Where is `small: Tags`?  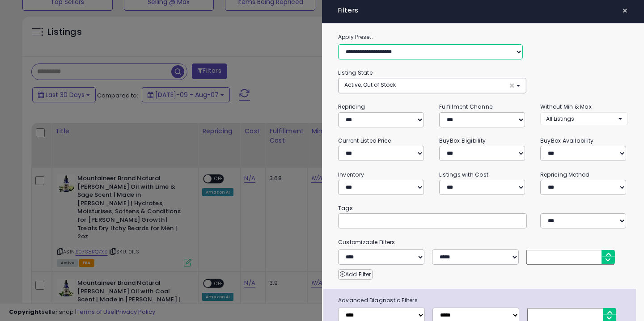
small: Tags is located at coordinates (483, 208).